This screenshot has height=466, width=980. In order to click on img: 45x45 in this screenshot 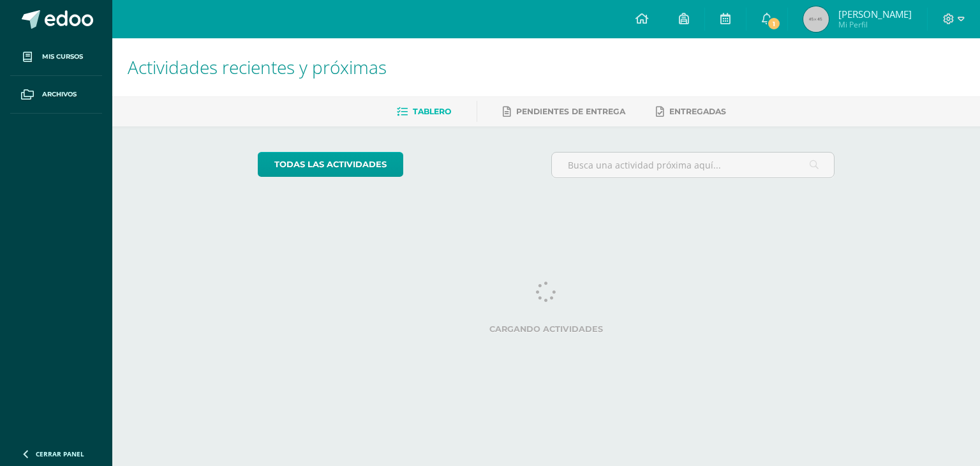, I will do `click(817, 19)`.